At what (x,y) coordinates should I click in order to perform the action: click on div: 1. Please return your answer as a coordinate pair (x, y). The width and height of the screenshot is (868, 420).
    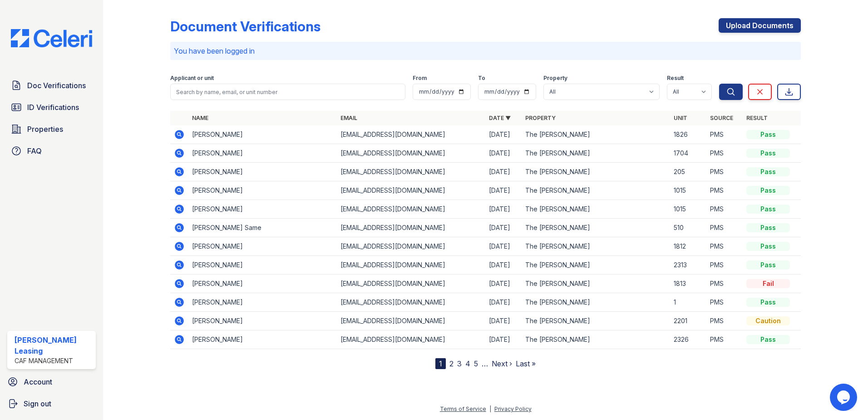
    Looking at the image, I should click on (441, 364).